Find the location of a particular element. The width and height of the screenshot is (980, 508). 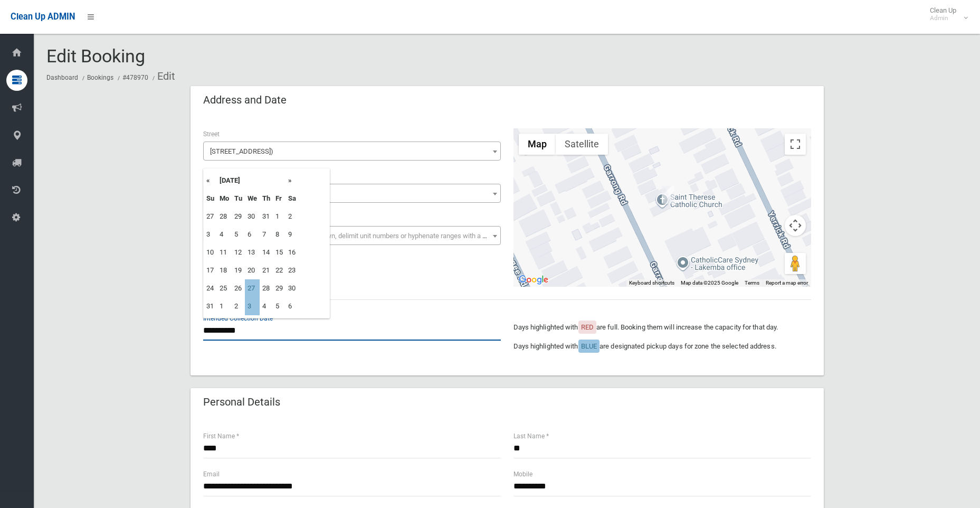

span: Edit Booking is located at coordinates (95, 56).